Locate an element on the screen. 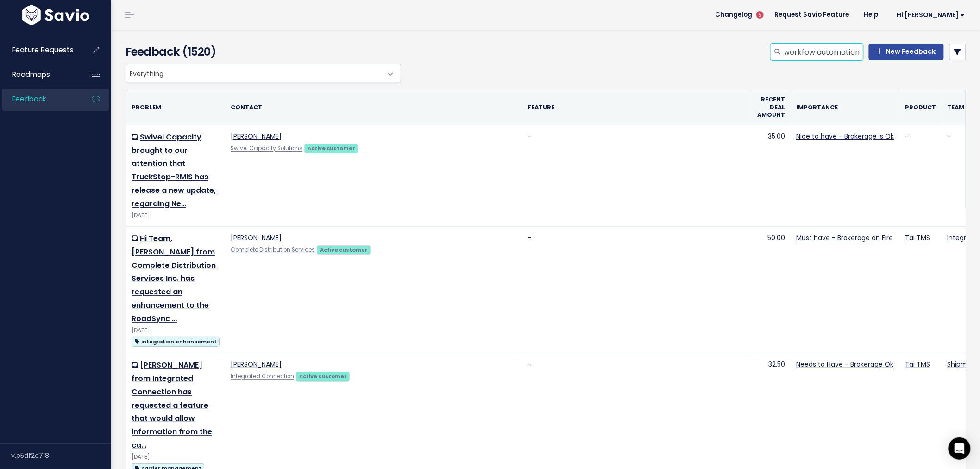  span: 5 is located at coordinates (760, 15).